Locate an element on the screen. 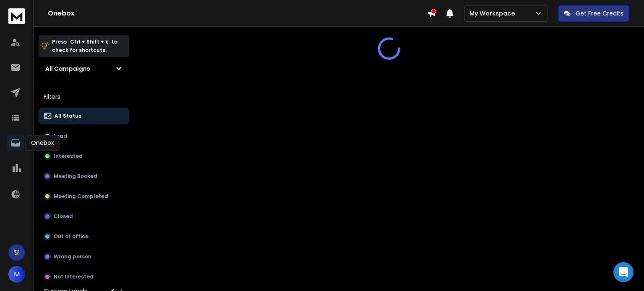 The width and height of the screenshot is (644, 291). button: M is located at coordinates (17, 274).